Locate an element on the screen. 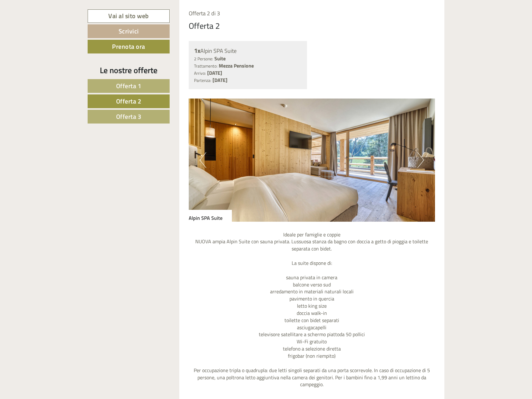 This screenshot has height=399, width=532. span: Offerta 2 di 3 is located at coordinates (204, 13).